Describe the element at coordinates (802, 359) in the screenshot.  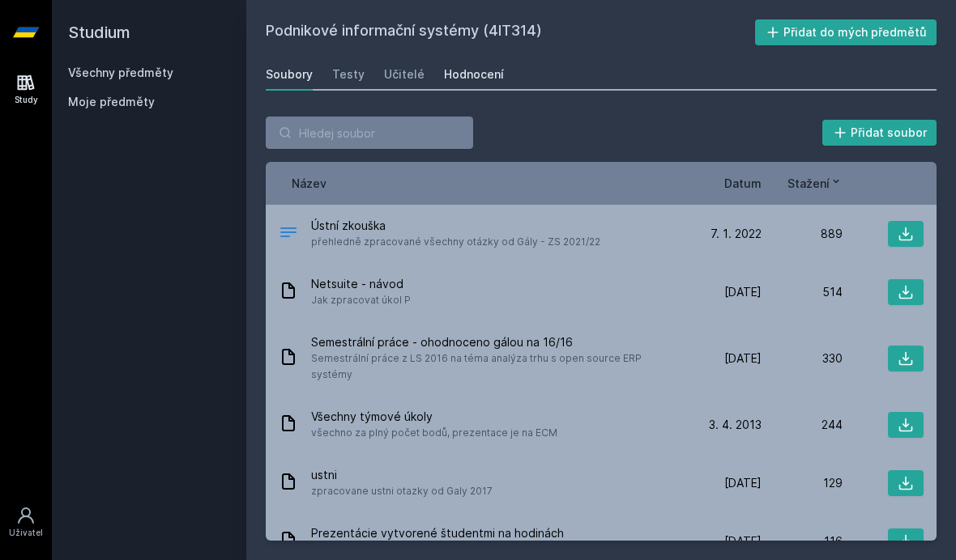
I see `div: 330` at that location.